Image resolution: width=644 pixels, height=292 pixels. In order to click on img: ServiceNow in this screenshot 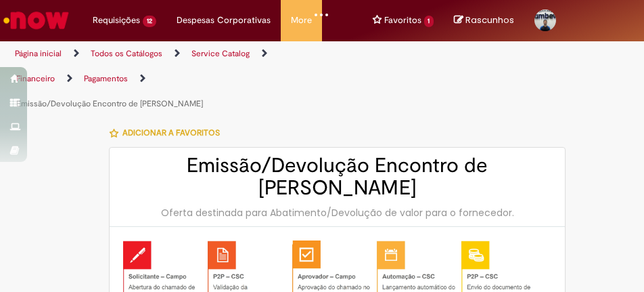, I will do `click(36, 20)`.